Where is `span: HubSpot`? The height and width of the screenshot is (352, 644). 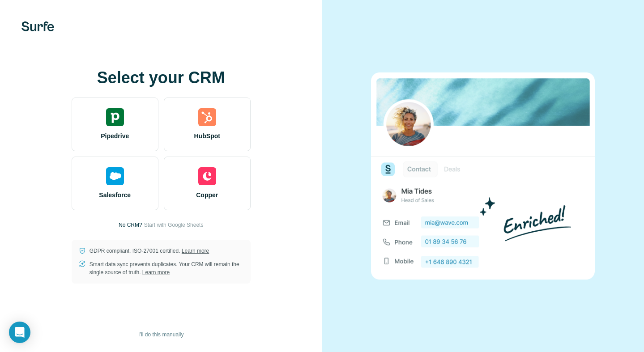 span: HubSpot is located at coordinates (207, 136).